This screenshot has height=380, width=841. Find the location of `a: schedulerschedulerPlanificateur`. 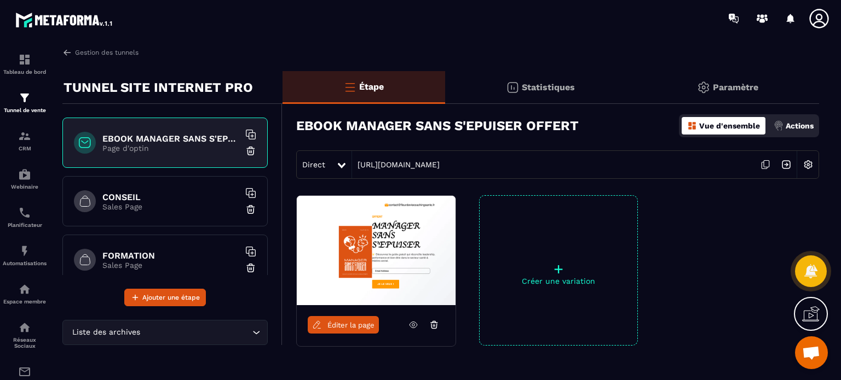

a: schedulerschedulerPlanificateur is located at coordinates (25, 217).